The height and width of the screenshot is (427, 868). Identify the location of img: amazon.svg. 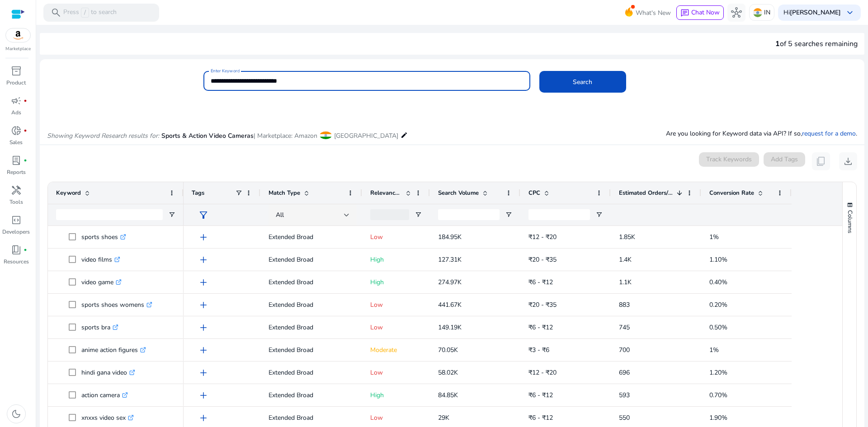
(18, 36).